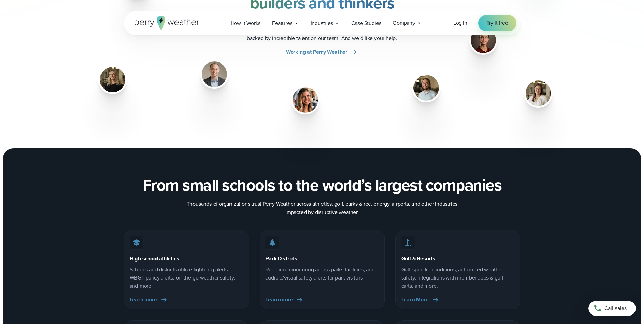 The width and height of the screenshot is (644, 324). Describe the element at coordinates (316, 52) in the screenshot. I see `span: Working at Perry Weather` at that location.